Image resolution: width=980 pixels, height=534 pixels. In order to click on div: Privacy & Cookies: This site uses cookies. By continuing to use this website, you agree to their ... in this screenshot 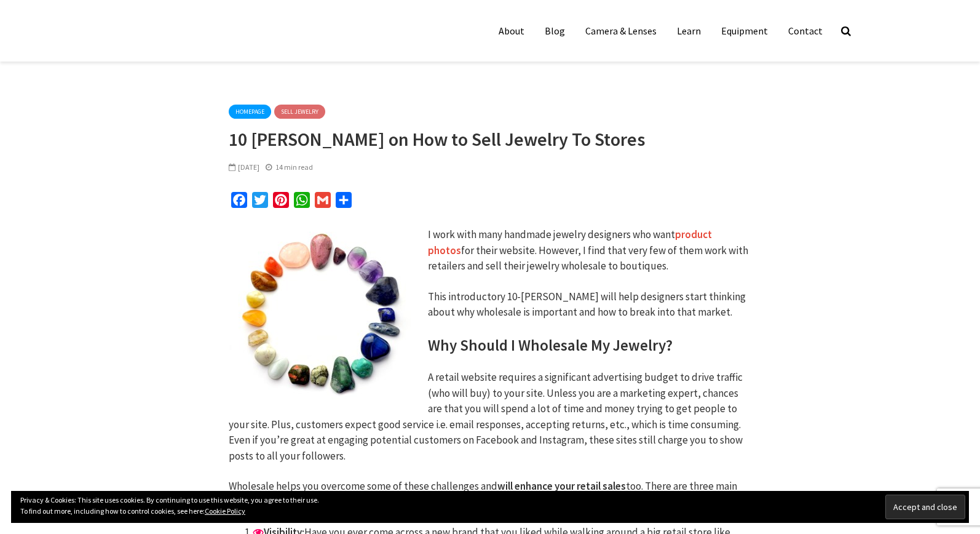, I will do `click(490, 507)`.